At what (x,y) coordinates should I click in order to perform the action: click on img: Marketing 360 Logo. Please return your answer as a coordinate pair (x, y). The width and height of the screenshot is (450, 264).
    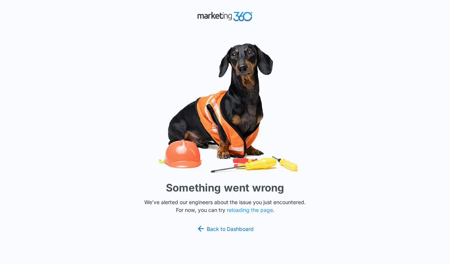
    Looking at the image, I should click on (225, 16).